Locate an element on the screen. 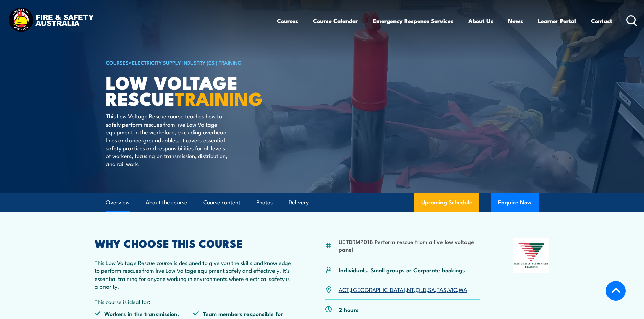 This screenshot has height=319, width=644. a: COURSES is located at coordinates (117, 63).